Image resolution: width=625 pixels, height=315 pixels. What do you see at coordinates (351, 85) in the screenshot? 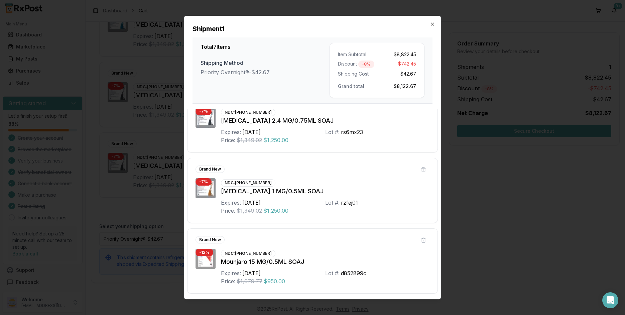
I see `span: Grand total` at bounding box center [351, 85].